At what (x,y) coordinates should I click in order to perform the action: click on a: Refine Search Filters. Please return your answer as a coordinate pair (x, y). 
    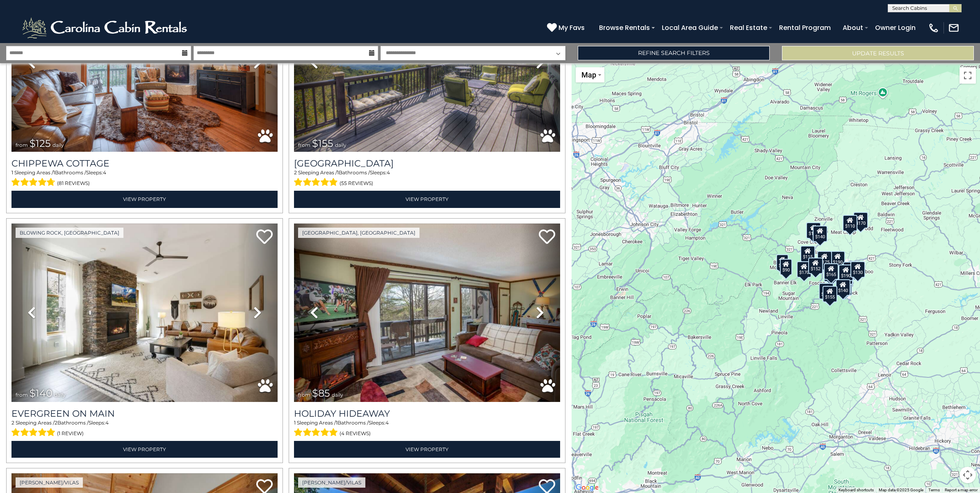
    Looking at the image, I should click on (674, 53).